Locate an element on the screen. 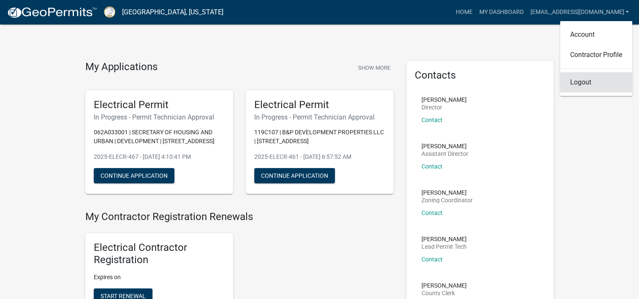 The height and width of the screenshot is (299, 639). p: Director is located at coordinates (444, 107).